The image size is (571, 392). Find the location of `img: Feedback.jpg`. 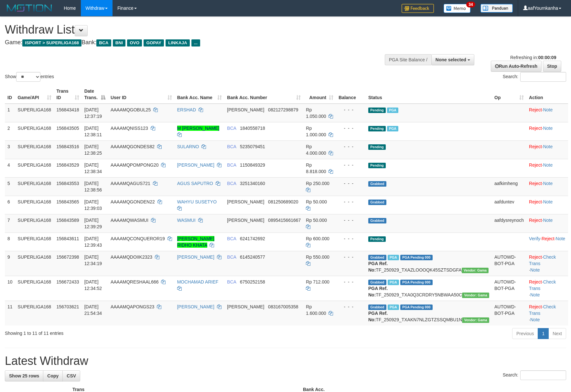

img: Feedback.jpg is located at coordinates (418, 9).